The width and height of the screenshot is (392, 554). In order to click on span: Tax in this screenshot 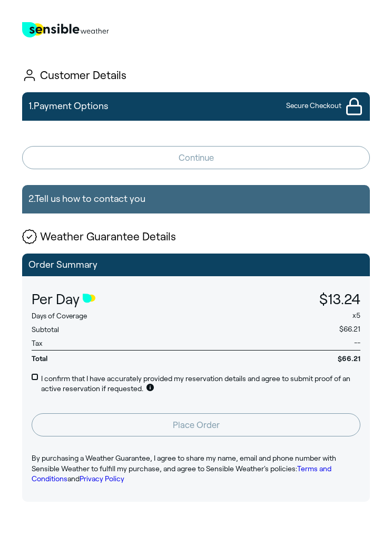, I will do `click(37, 343)`.